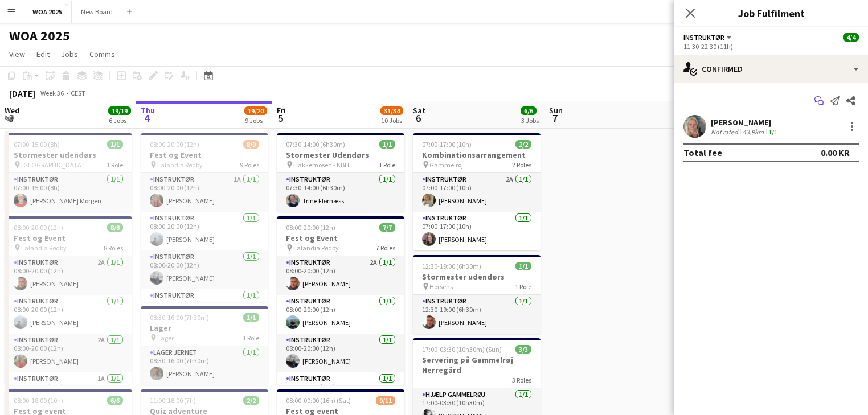 The image size is (868, 415). Describe the element at coordinates (392, 111) in the screenshot. I see `span: 31/34` at that location.